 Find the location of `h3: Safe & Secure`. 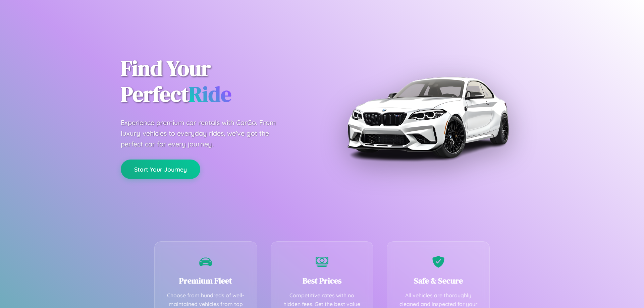

h3: Safe & Secure is located at coordinates (438, 280).